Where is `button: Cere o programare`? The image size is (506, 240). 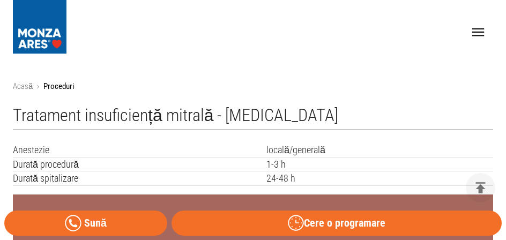 button: Cere o programare is located at coordinates (337, 223).